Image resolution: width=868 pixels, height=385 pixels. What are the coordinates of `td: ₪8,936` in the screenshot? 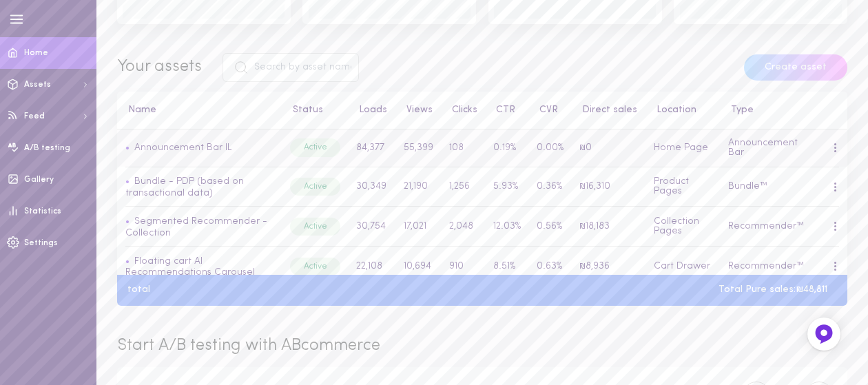 It's located at (608, 266).